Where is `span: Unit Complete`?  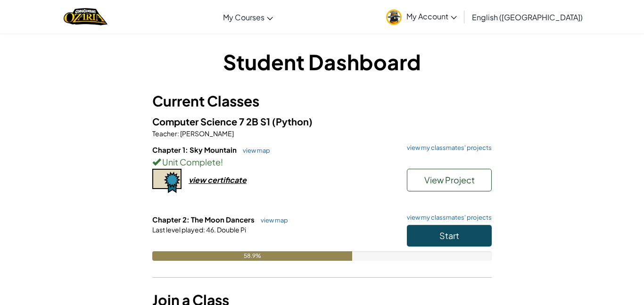 span: Unit Complete is located at coordinates (190, 162).